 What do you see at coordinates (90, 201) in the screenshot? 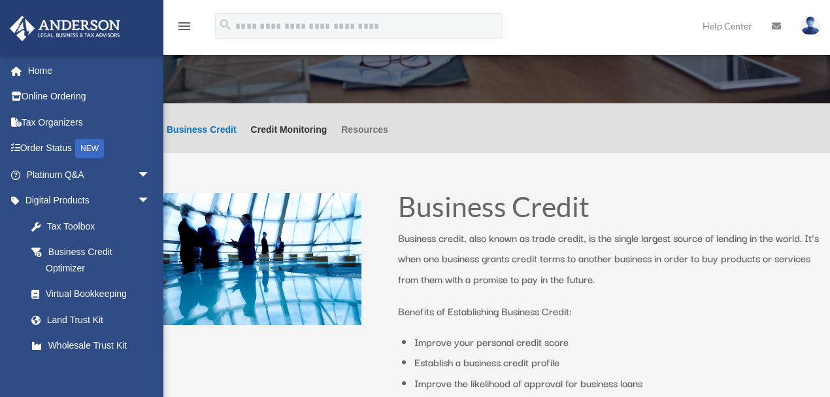
I see `a: Digital Productsarrow_drop_down` at bounding box center [90, 201].